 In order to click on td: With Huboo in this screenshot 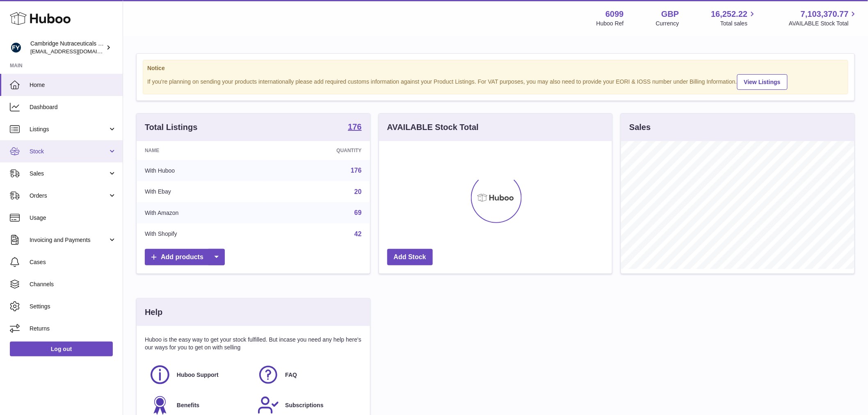, I will do `click(200, 171)`.